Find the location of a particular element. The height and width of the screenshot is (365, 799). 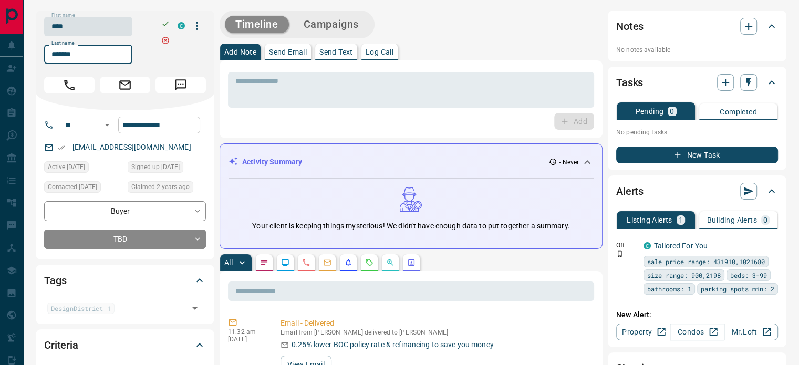

h2: Criteria is located at coordinates (61, 345).